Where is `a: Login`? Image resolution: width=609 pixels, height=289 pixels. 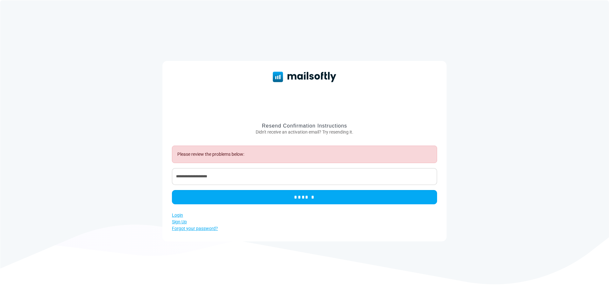 a: Login is located at coordinates (177, 215).